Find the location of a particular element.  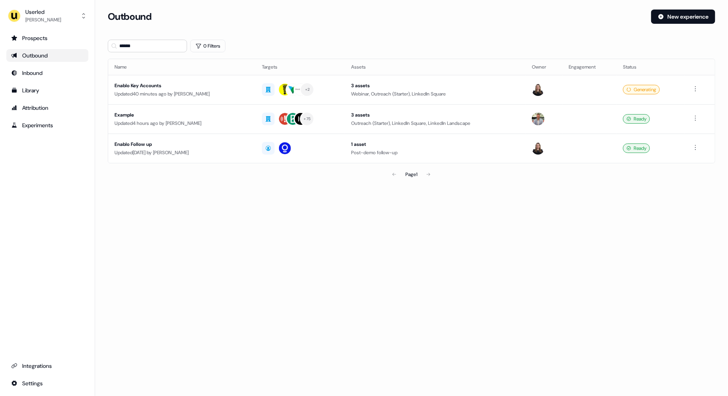

button: New experience is located at coordinates (684, 17).